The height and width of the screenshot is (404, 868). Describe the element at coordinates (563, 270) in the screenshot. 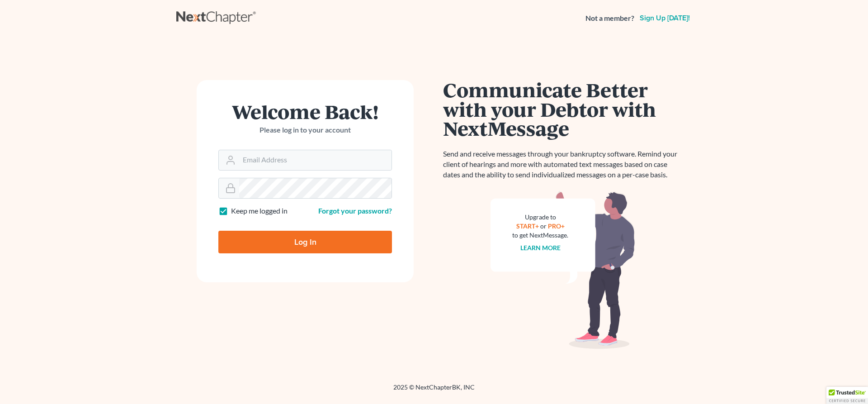

I see `img: nextmessage_bg-59042aed3d76b12b5cd301f8e5b87938c9018125f34e5fa2b7a6b67550977c72.svg` at that location.